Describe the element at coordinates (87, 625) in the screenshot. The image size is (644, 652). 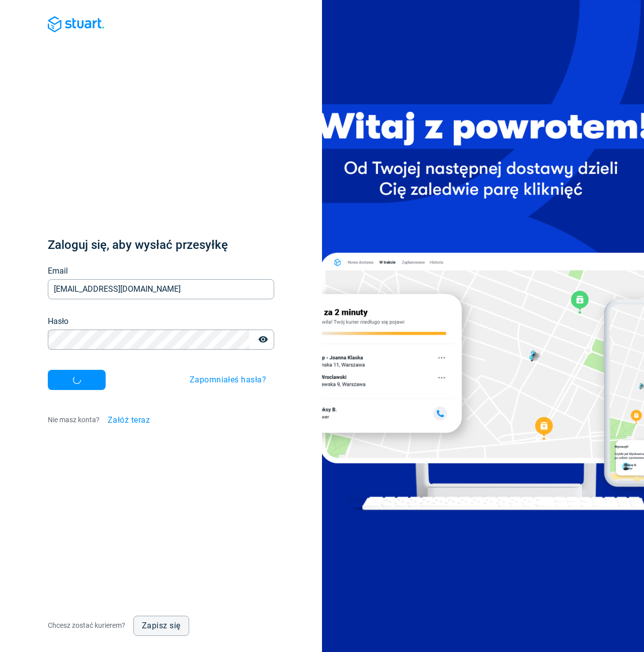
I see `span: Chcesz zostać kurierem?` at that location.